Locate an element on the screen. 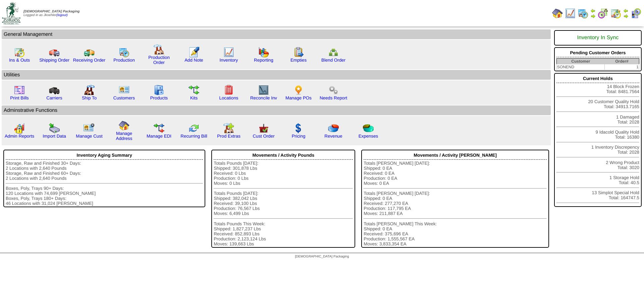 This screenshot has height=305, width=644. a: Reconcile Inv is located at coordinates (263, 98).